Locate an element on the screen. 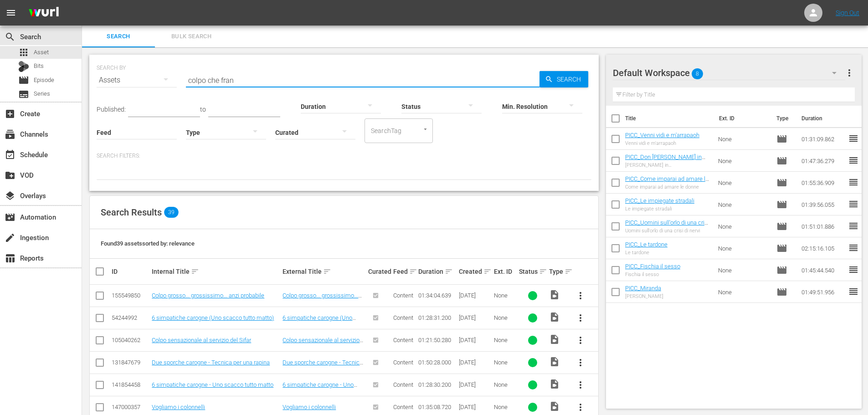  div: Curated is located at coordinates (379, 272).